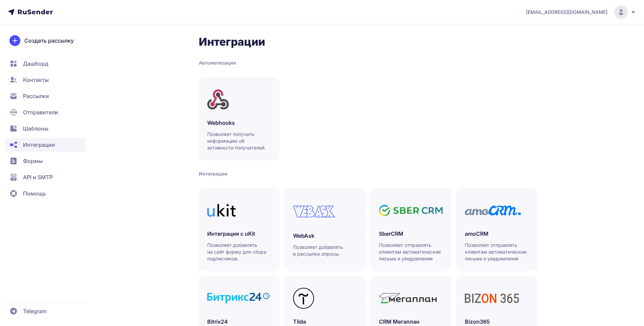  I want to click on div: Автоматизация, so click(368, 63).